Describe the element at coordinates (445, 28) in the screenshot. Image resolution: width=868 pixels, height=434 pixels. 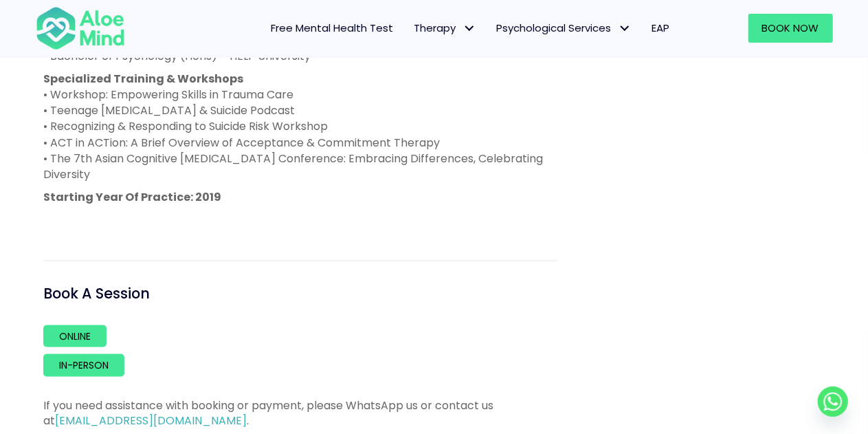
I see `a: TherapyTherapy: submenu` at that location.